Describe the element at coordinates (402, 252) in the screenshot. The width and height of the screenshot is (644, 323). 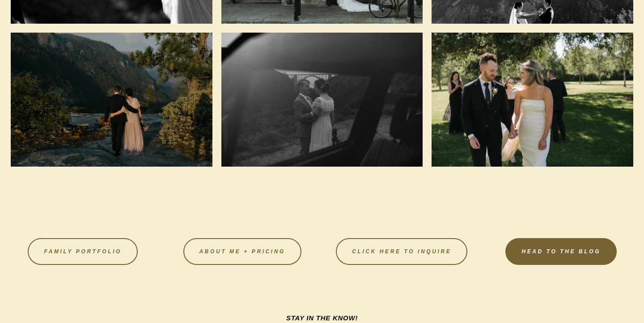
I see `a: CLICK HERE TO INQUIRE` at that location.